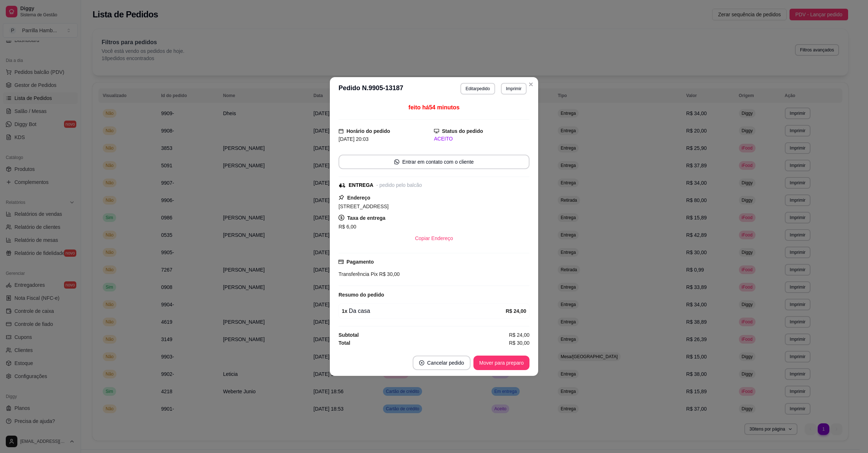  What do you see at coordinates (442, 363) in the screenshot?
I see `button: close-circleCancelar pedido` at bounding box center [442, 363].